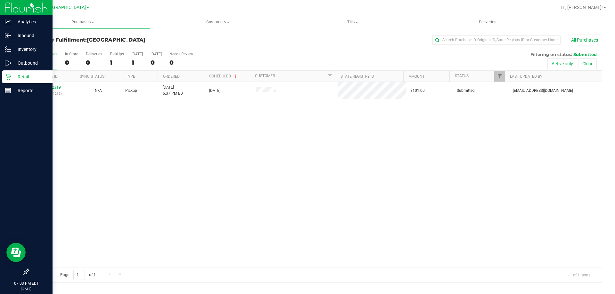 Image resolution: width=615 pixels, height=294 pixels. What do you see at coordinates (8, 91) in the screenshot?
I see `inline-svg: Reports` at bounding box center [8, 91].